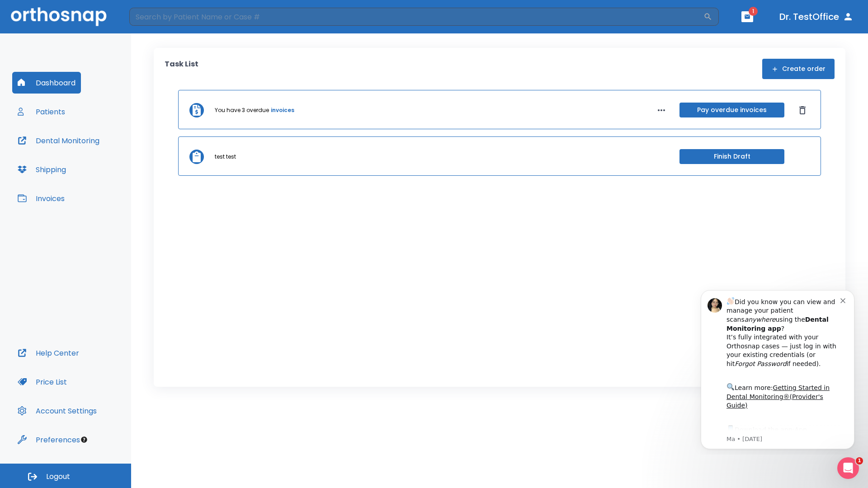 Image resolution: width=868 pixels, height=488 pixels. Describe the element at coordinates (42, 381) in the screenshot. I see `a: Price List` at that location.